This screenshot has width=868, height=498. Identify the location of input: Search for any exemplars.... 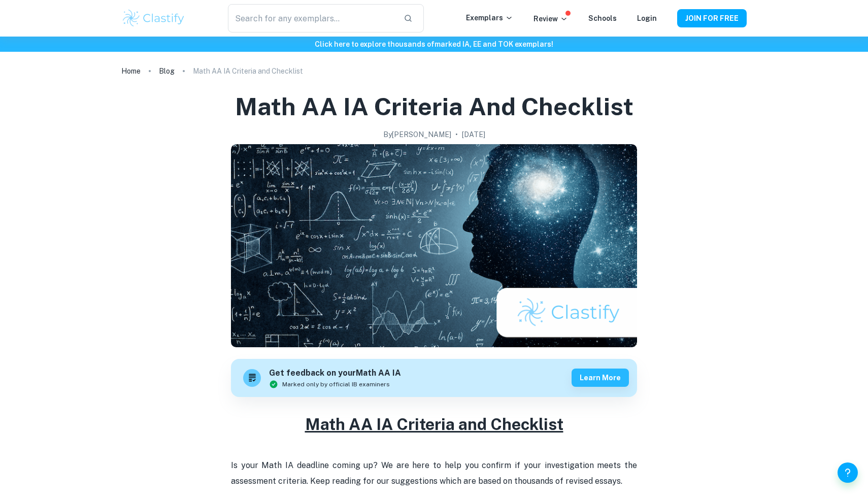
(312, 19).